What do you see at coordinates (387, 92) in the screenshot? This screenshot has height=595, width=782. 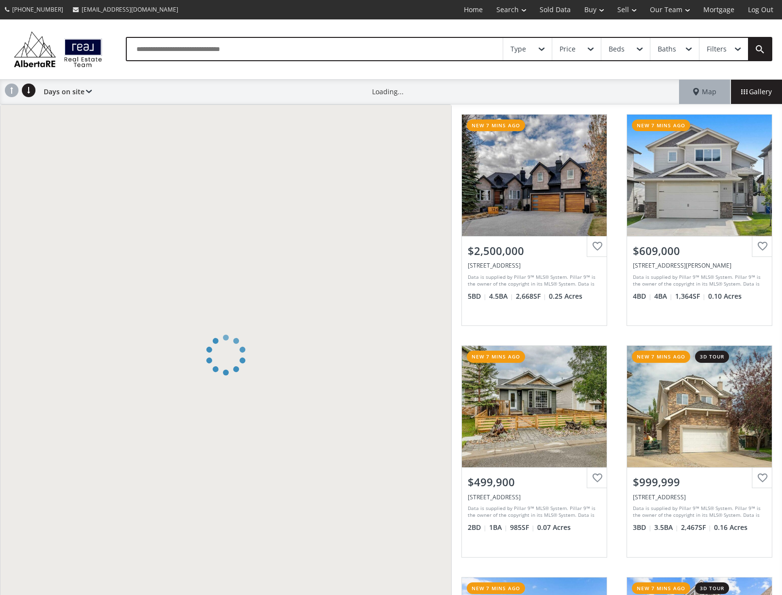 I see `div: Loading...` at bounding box center [387, 92].